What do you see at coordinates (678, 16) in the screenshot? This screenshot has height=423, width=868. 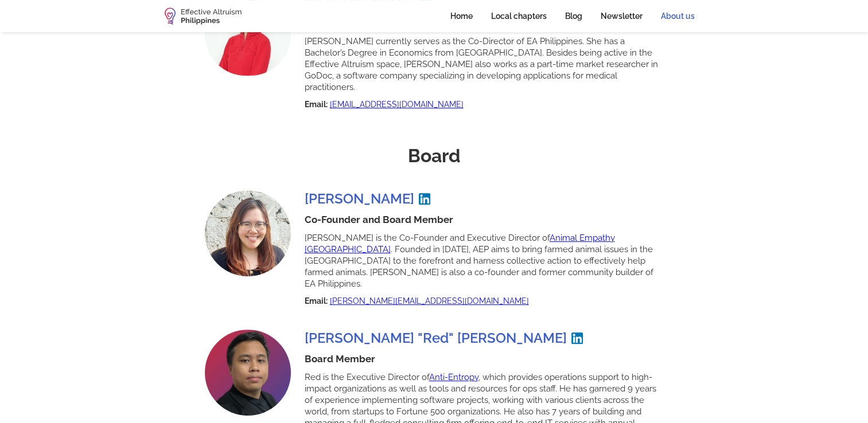 I see `a: About us` at bounding box center [678, 16].